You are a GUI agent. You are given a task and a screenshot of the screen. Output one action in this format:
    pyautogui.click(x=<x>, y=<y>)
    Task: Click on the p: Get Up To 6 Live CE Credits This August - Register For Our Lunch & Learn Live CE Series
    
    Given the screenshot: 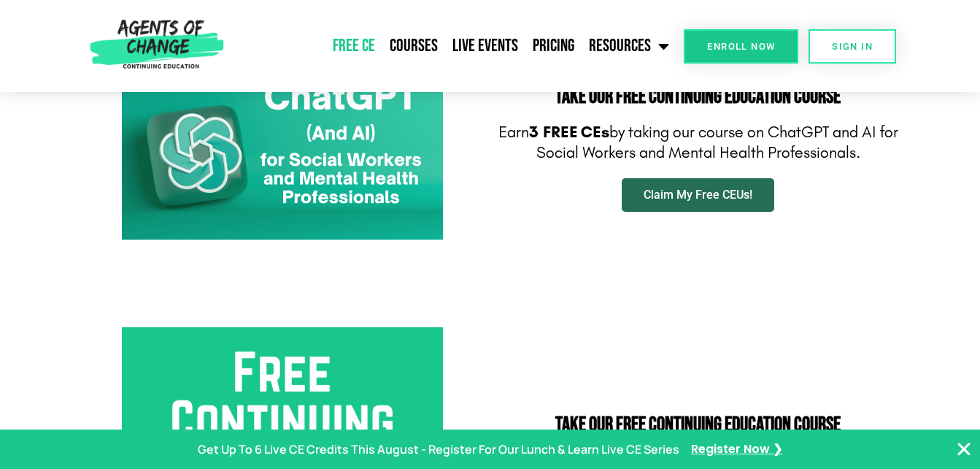 What is the action you would take?
    pyautogui.click(x=439, y=449)
    